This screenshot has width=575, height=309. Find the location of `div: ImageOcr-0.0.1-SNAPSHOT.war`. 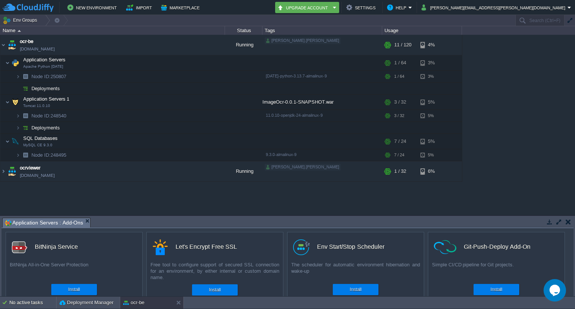

div: ImageOcr-0.0.1-SNAPSHOT.war is located at coordinates (323, 102).